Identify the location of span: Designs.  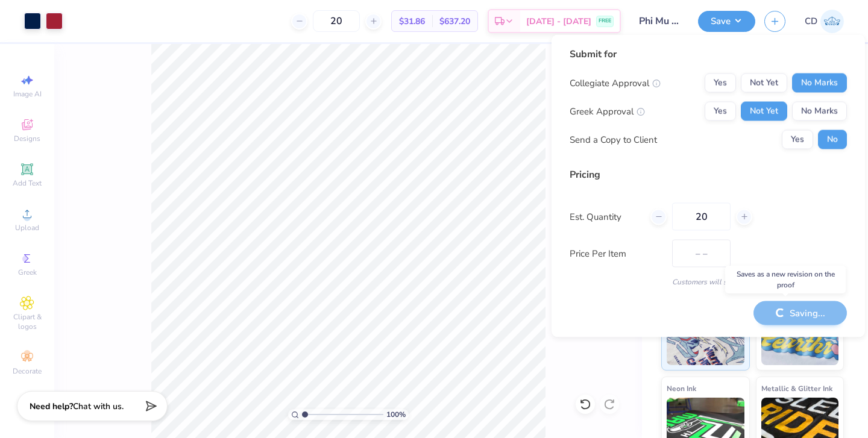
(27, 138).